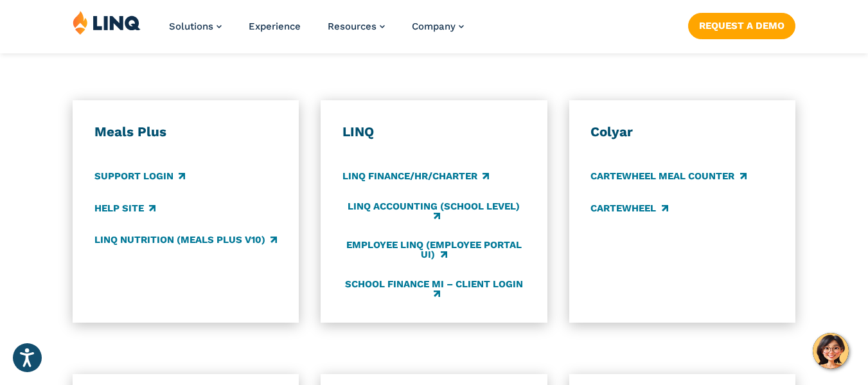 This screenshot has width=868, height=385. Describe the element at coordinates (668, 177) in the screenshot. I see `a: CARTEWHEEL Meal Counter` at that location.